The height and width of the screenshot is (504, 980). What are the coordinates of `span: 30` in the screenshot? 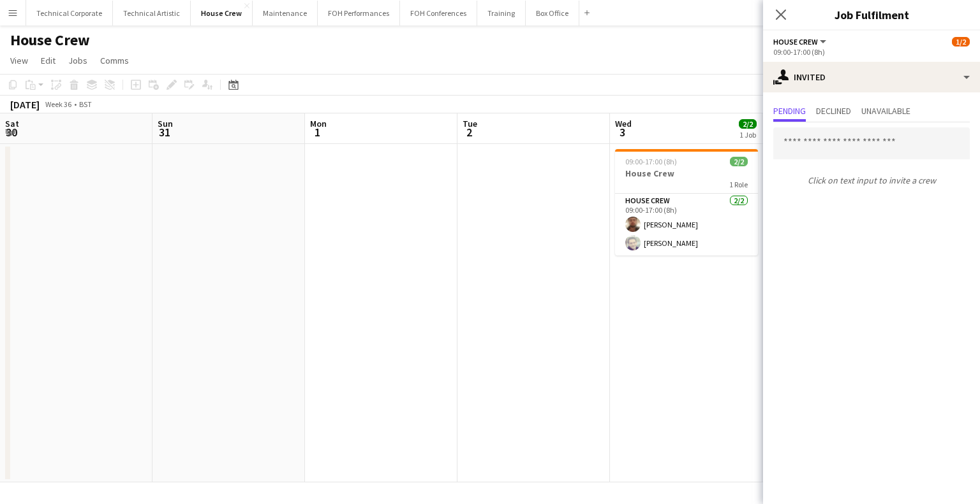 It's located at (11, 132).